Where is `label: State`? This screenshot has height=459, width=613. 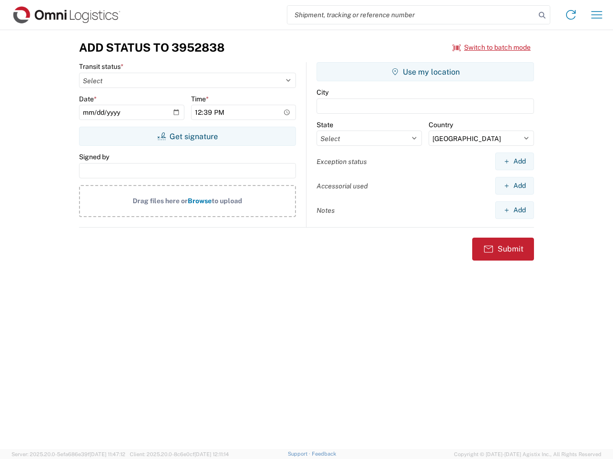
label: State is located at coordinates (325, 125).